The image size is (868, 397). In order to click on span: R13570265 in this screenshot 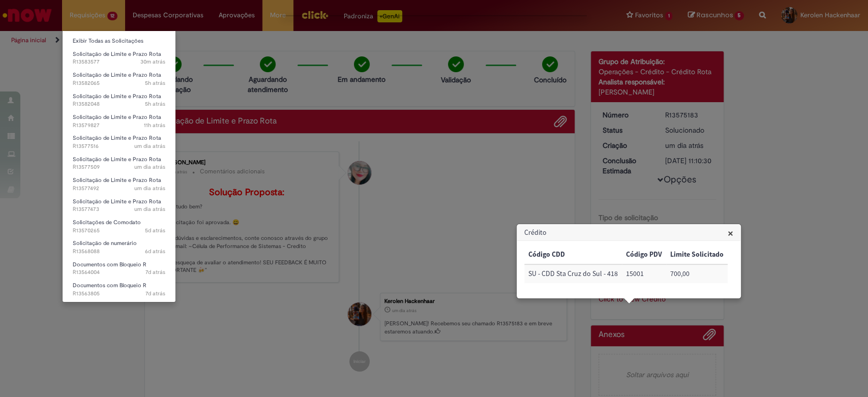, I will do `click(119, 231)`.